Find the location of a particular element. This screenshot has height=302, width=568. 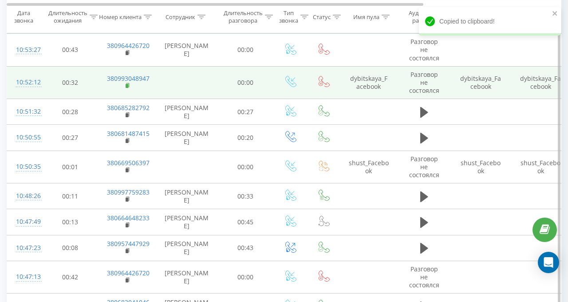

div: Длительность разговора is located at coordinates (243, 17).